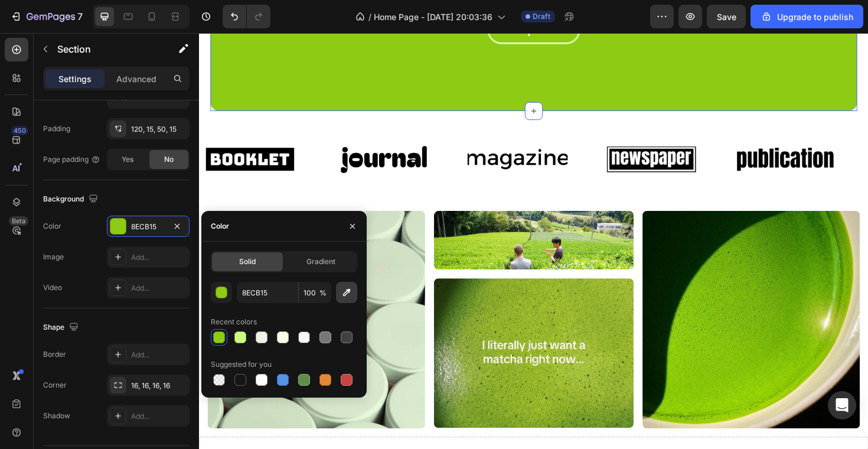  Describe the element at coordinates (321, 262) in the screenshot. I see `span: Gradient` at that location.